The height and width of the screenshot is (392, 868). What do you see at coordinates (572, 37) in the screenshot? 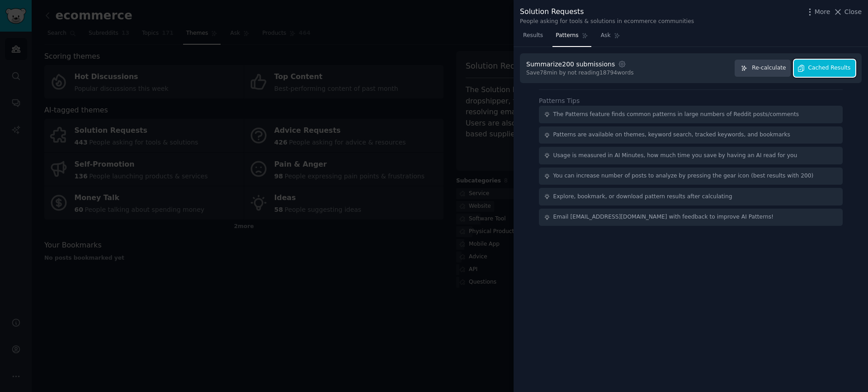
I see `a: Patterns` at bounding box center [572, 37].